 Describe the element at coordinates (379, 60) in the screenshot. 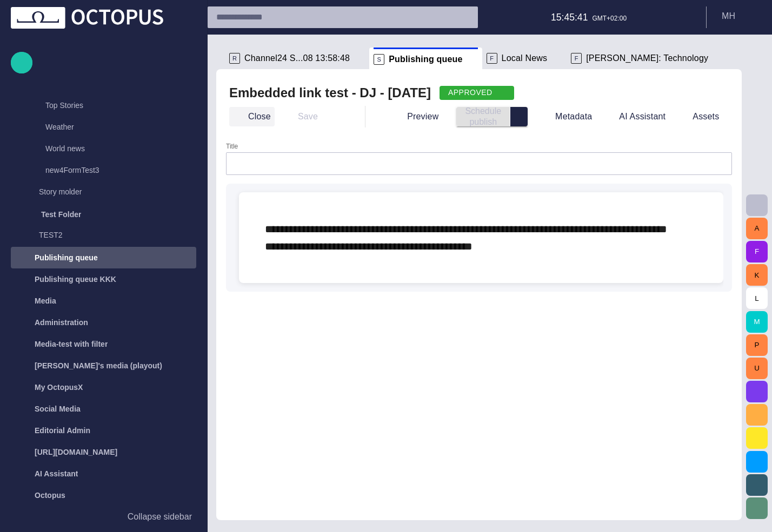

I see `p: S` at that location.